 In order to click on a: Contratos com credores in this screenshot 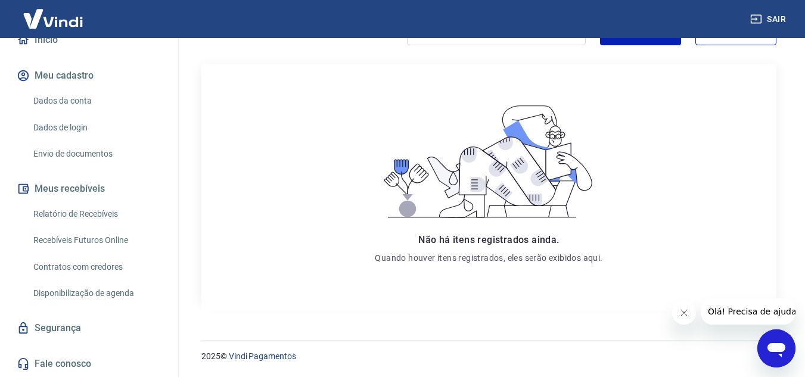, I will do `click(96, 267)`.